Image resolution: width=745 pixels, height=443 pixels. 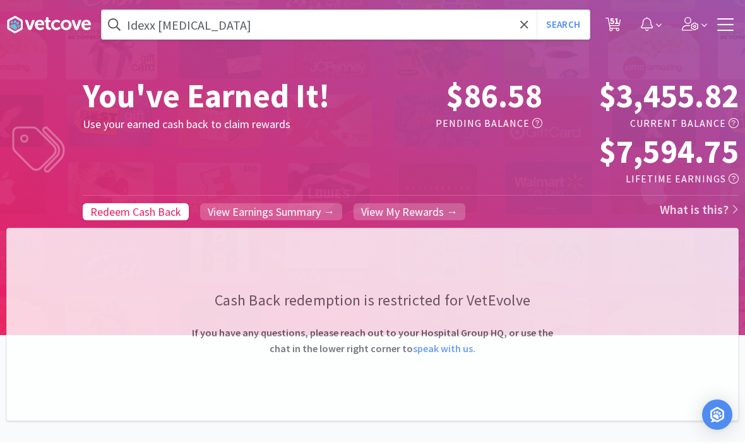 I want to click on span: $86.58, so click(x=494, y=96).